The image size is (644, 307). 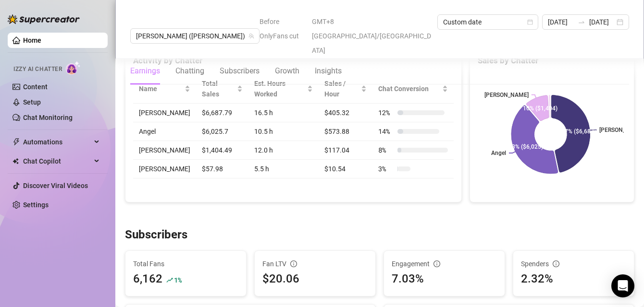 I want to click on div: Spenders, so click(x=573, y=264).